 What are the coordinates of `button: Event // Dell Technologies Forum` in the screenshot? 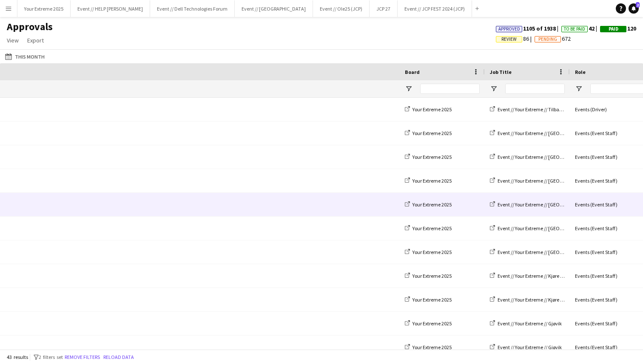 It's located at (192, 9).